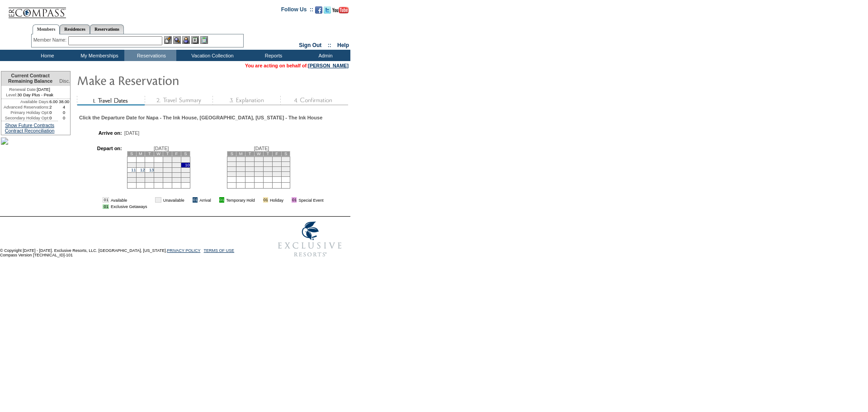 The width and height of the screenshot is (868, 412). I want to click on td: My Memberships, so click(98, 55).